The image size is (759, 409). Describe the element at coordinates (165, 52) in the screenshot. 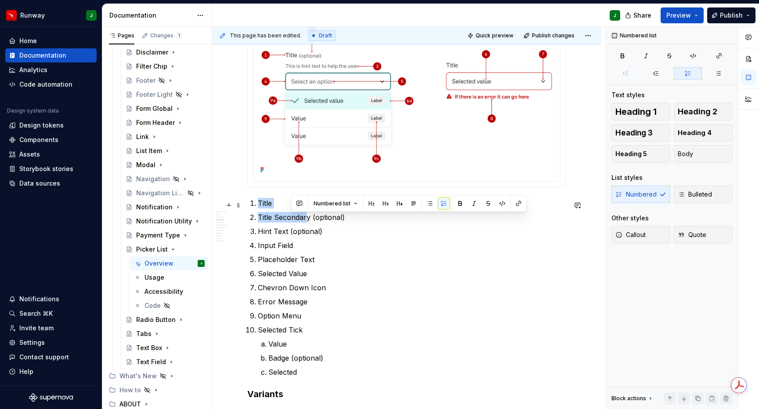

I see `a: Disclaimer` at that location.